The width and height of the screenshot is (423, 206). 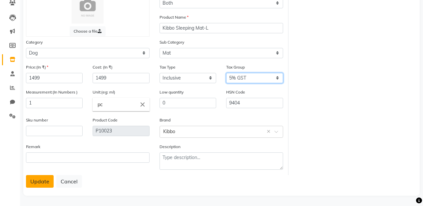 What do you see at coordinates (172, 42) in the screenshot?
I see `label: Sub Category` at bounding box center [172, 42].